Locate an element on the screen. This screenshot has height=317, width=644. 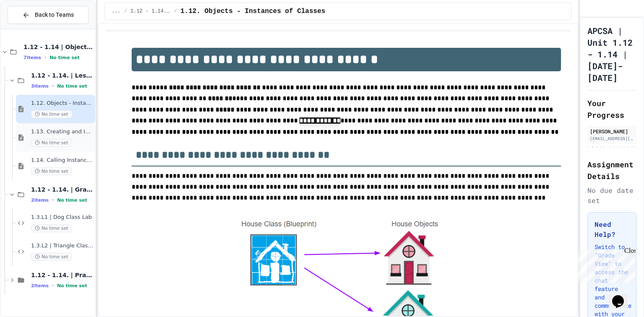
button: Back to Teams is located at coordinates (48, 15).